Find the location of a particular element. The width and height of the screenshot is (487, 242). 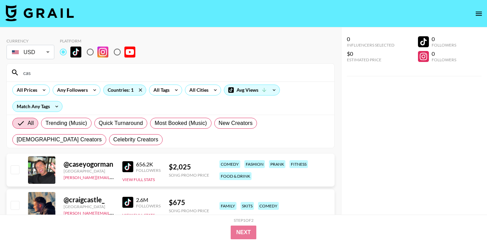

button: Next is located at coordinates (243, 232).